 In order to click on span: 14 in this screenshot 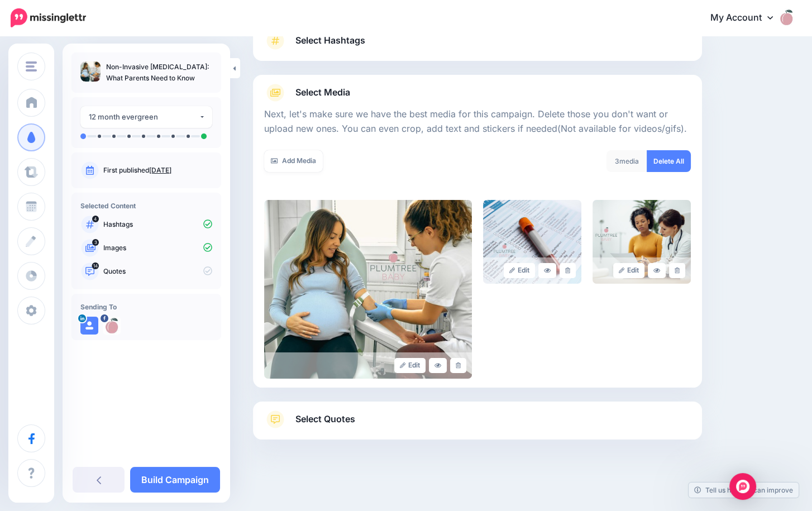, I will do `click(96, 266)`.